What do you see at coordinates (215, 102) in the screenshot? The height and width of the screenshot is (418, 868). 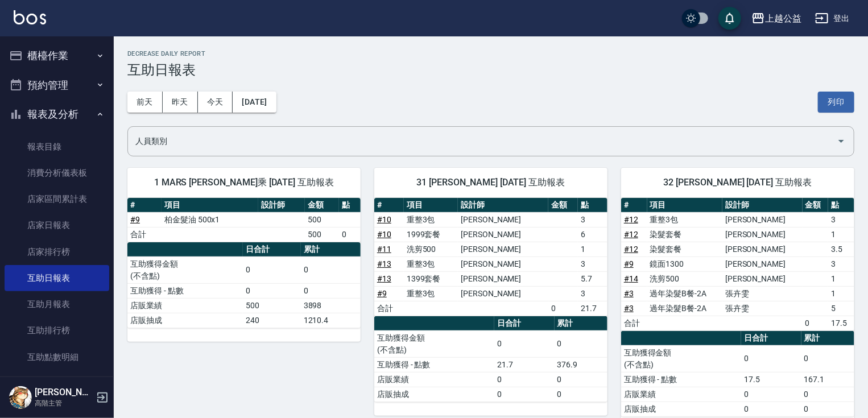 I see `button: 今天` at bounding box center [215, 102].